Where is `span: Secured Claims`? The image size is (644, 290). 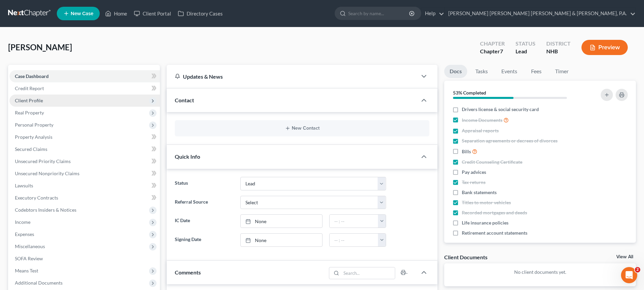 span: Secured Claims is located at coordinates (31, 149).